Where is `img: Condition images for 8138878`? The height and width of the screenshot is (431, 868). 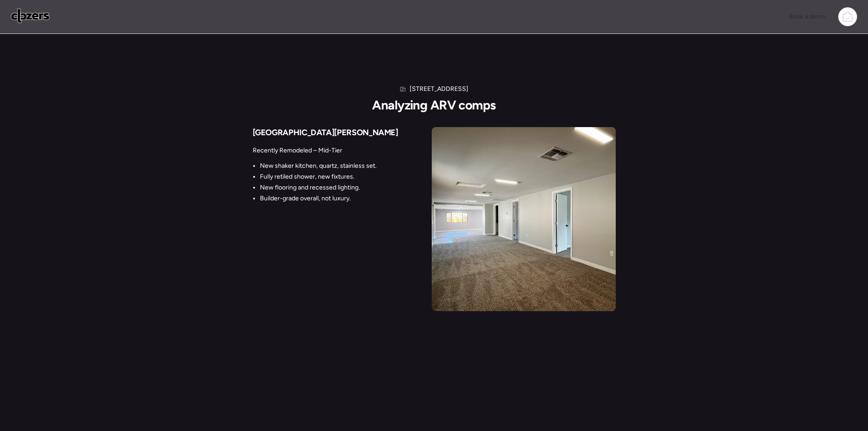
img: Condition images for 8138878 is located at coordinates (524, 219).